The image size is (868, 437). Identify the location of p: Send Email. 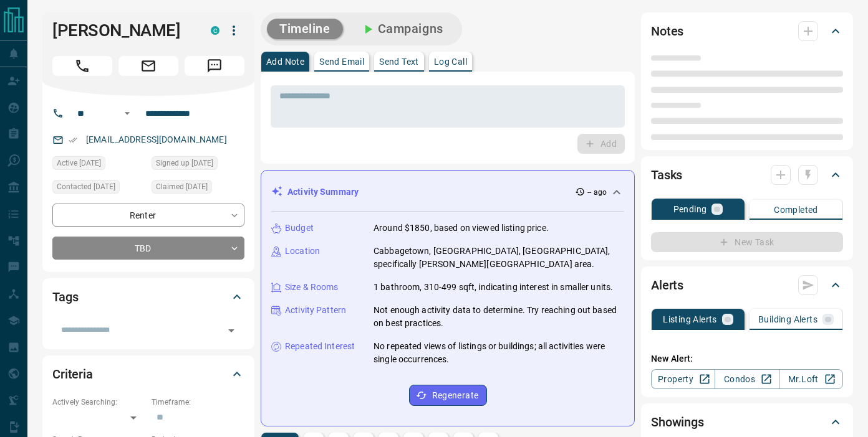
(342, 62).